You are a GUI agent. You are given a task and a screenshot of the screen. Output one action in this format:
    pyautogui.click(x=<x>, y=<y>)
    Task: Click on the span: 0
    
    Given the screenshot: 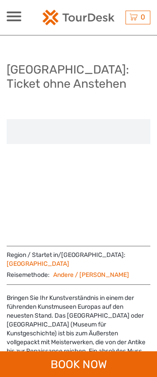 What is the action you would take?
    pyautogui.click(x=143, y=17)
    